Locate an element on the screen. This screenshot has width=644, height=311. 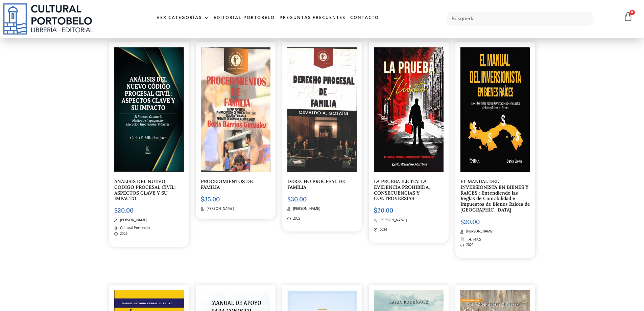
span: 0 is located at coordinates (632, 13).